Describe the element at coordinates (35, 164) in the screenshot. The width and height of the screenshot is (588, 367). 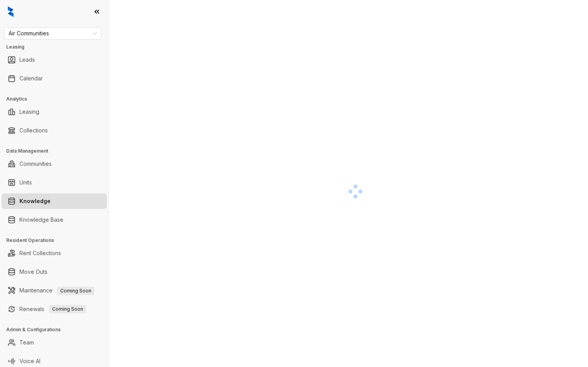
I see `a: Communities` at that location.